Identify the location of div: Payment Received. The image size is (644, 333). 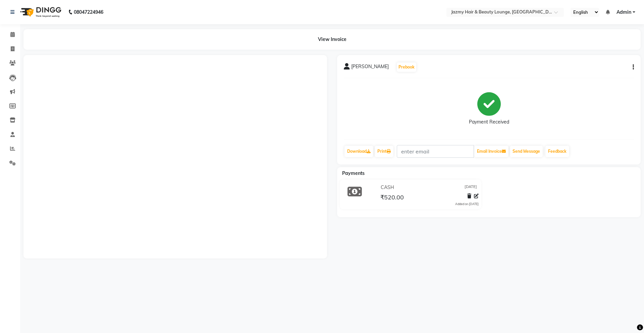
(490, 122).